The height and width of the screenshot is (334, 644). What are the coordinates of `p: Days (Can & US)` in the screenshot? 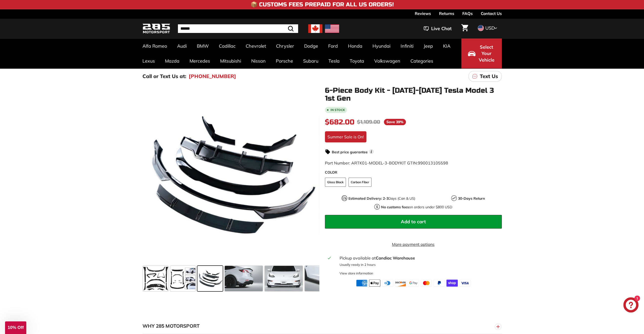 It's located at (382, 198).